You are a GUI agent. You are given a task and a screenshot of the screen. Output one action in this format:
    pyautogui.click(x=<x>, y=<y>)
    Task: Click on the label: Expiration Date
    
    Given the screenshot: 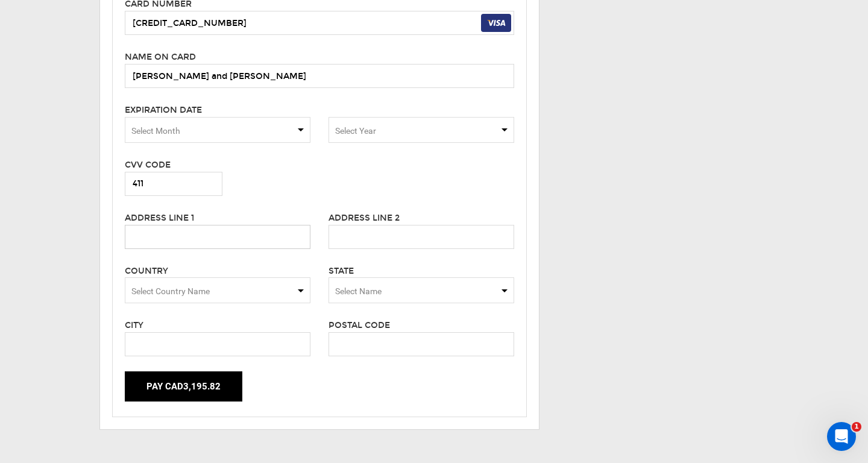 What is the action you would take?
    pyautogui.click(x=163, y=110)
    